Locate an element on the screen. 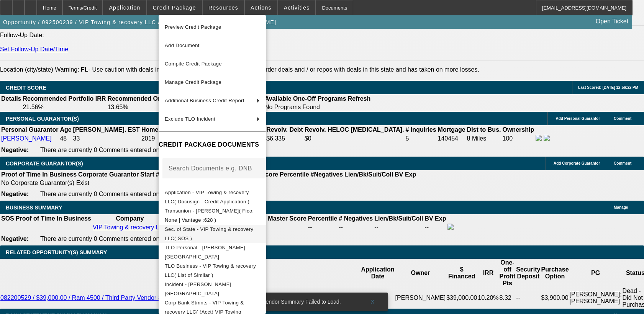 Image resolution: width=644 pixels, height=314 pixels. span: TLO Business - VIP Towing & recovery LLC( List of Similar ) is located at coordinates (210, 271).